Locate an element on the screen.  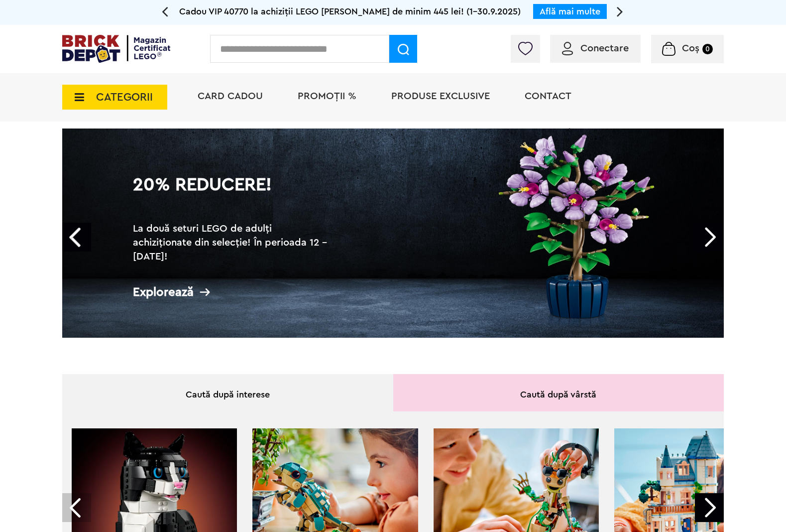
div: Explorează is located at coordinates (232, 292).